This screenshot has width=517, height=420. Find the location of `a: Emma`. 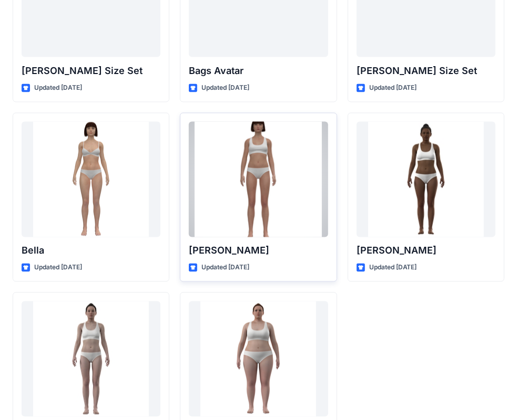

a: Emma is located at coordinates (258, 180).